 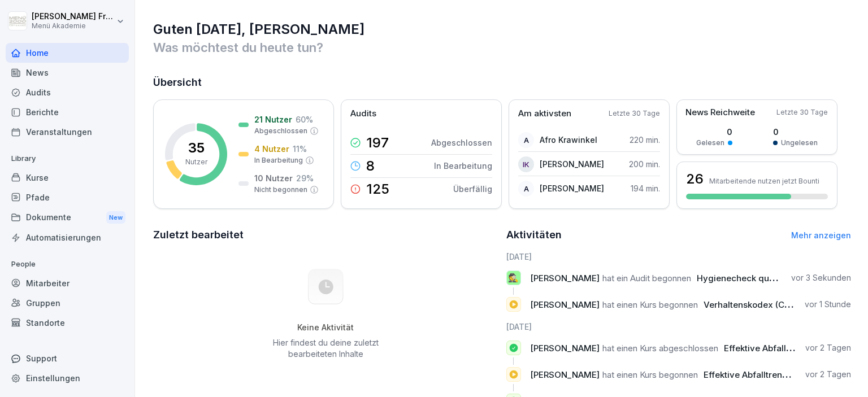 I want to click on p: Afro Krawinkel, so click(x=568, y=140).